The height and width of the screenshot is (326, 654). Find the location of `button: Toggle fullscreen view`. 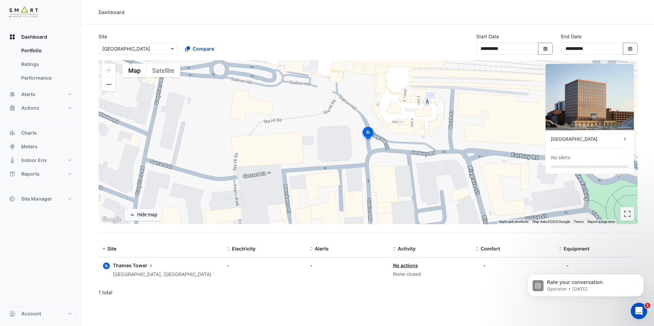

button: Toggle fullscreen view is located at coordinates (627, 214).